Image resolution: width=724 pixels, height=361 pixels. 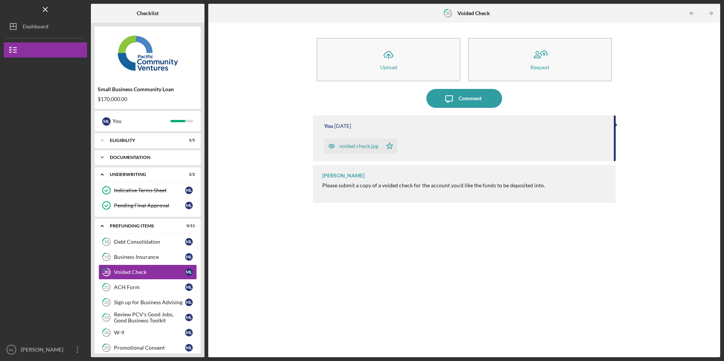 What do you see at coordinates (150, 257) in the screenshot?
I see `div: Business Insurance` at bounding box center [150, 257].